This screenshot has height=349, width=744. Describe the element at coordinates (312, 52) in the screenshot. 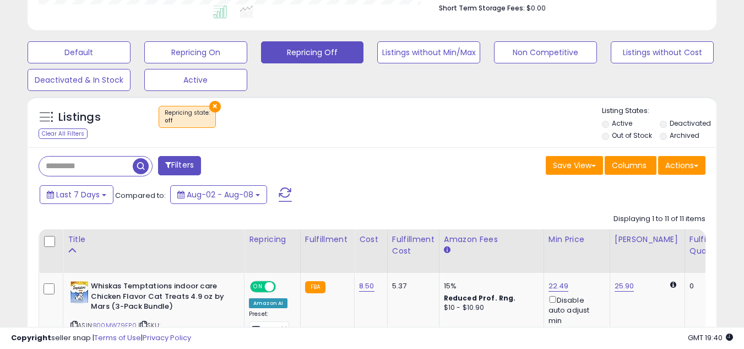

I see `button: Repricing Off` at that location.